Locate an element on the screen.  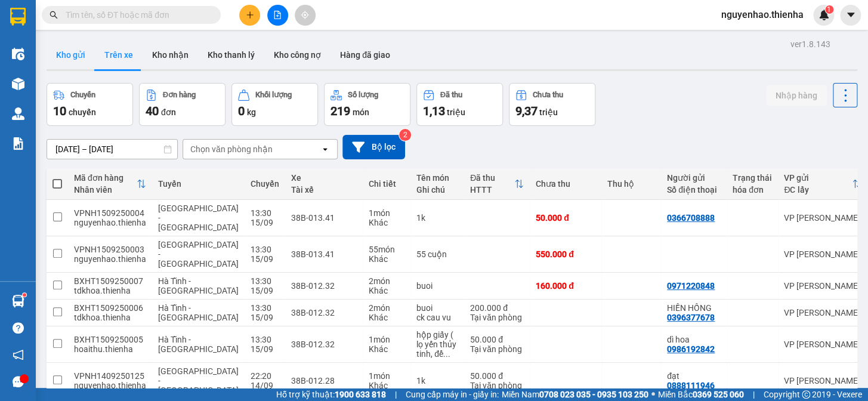
div: 2 món is located at coordinates (386, 307).